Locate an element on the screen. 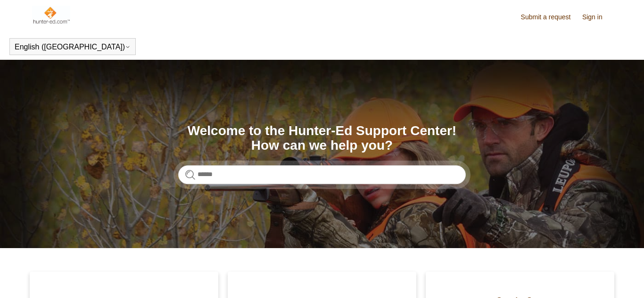 The image size is (644, 298). div: Chat Support is located at coordinates (611, 279).